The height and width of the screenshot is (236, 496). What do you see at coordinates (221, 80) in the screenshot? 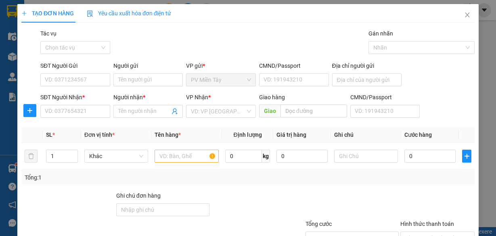
I see `span: PV Miền Tây` at bounding box center [221, 80].